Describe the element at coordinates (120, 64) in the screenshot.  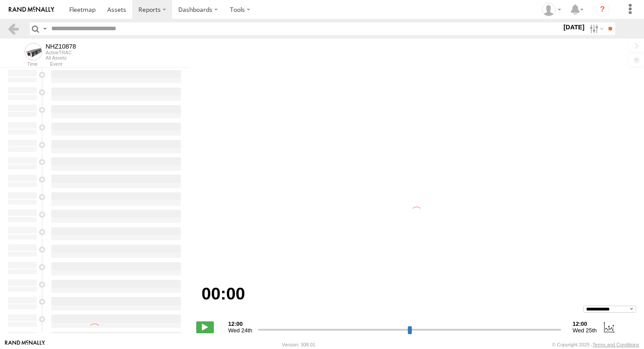
I see `div: Event` at that location.